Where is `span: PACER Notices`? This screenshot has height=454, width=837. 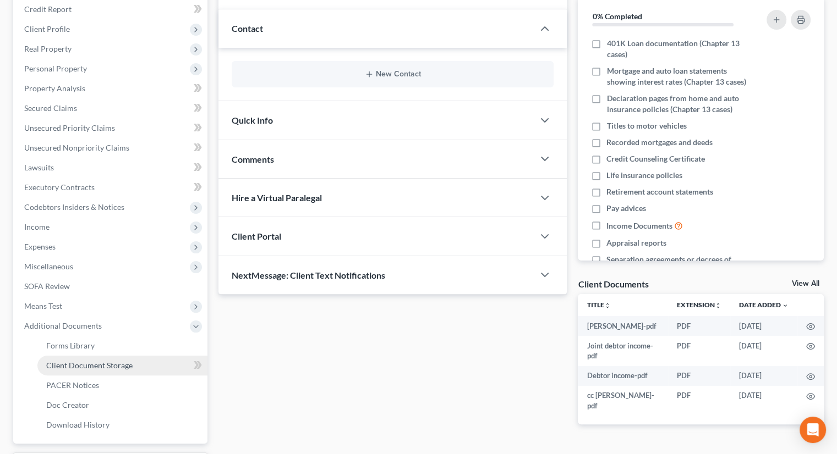
span: PACER Notices is located at coordinates (73, 385).